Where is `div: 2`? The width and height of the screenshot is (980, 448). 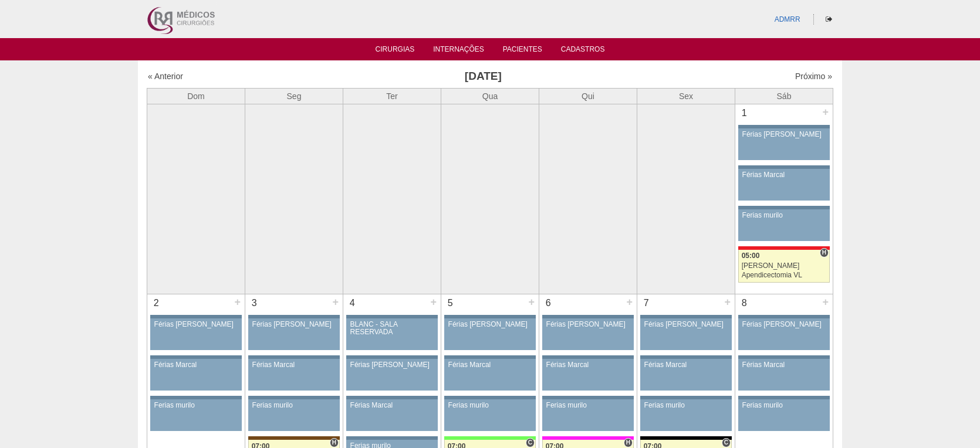 div: 2 is located at coordinates (156, 304).